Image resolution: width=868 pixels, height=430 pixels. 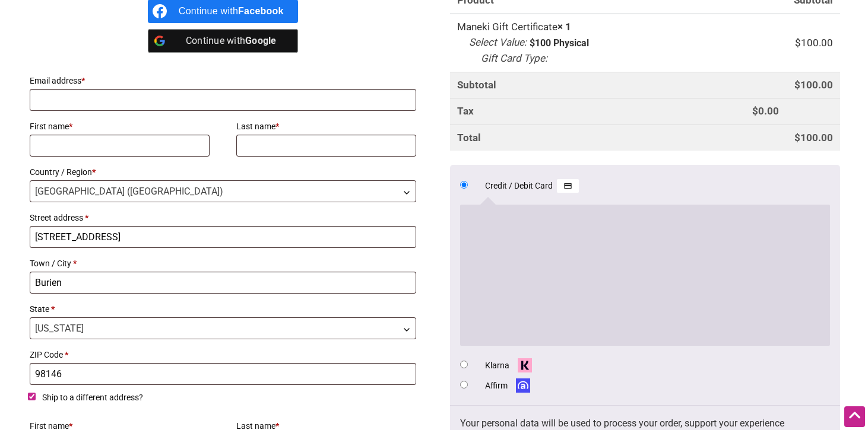 I want to click on th: Subtotal, so click(x=597, y=85).